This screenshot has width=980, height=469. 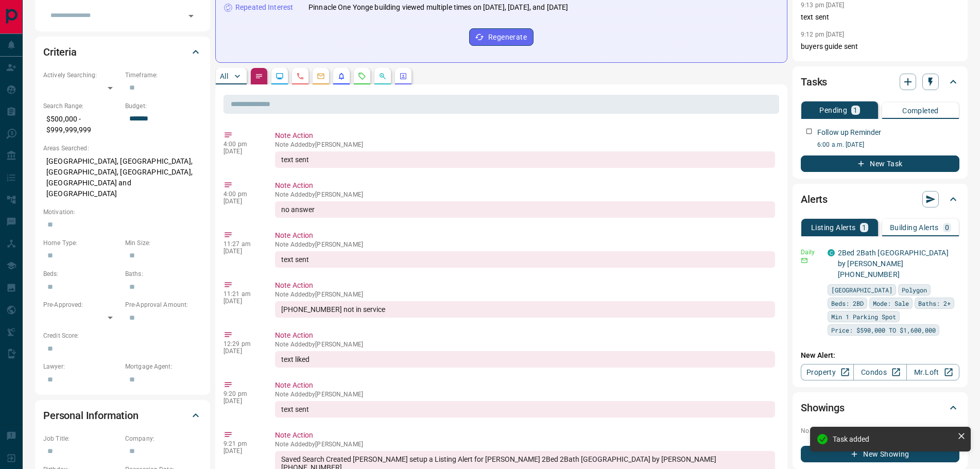 What do you see at coordinates (501, 37) in the screenshot?
I see `button: Regenerate` at bounding box center [501, 37].